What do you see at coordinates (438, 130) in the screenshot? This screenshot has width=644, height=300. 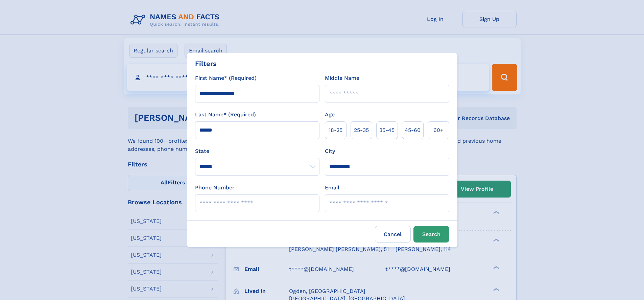 I see `span: 60+` at bounding box center [438, 130].